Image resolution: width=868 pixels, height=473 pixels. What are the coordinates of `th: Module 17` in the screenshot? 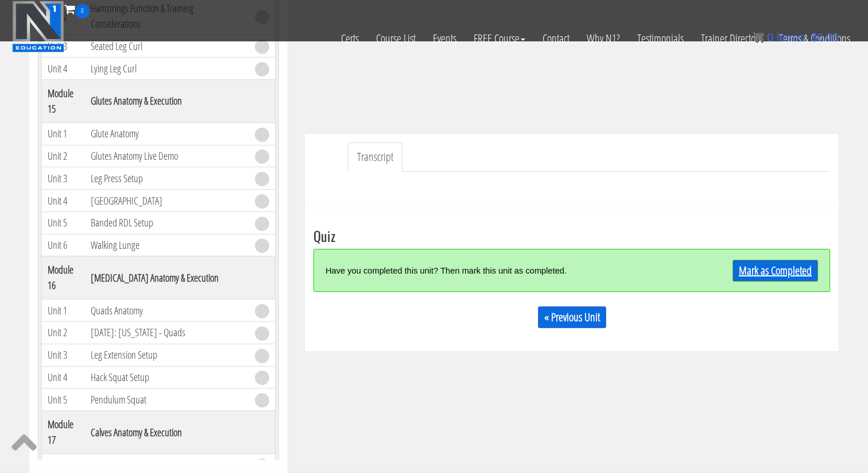 It's located at (63, 433).